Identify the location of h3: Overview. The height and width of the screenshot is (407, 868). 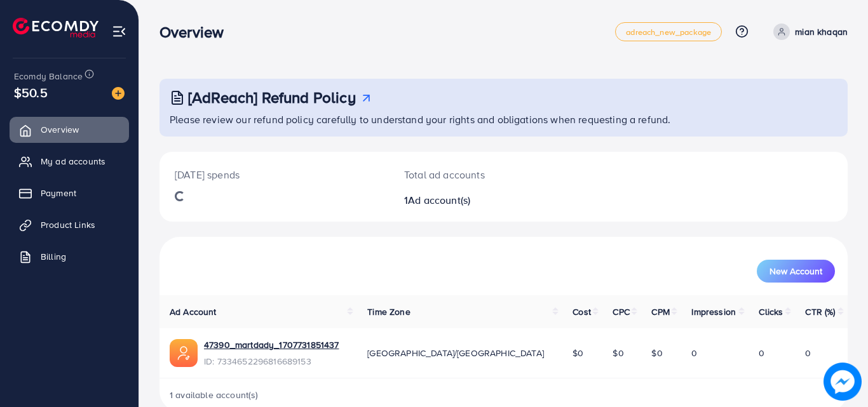
(197, 32).